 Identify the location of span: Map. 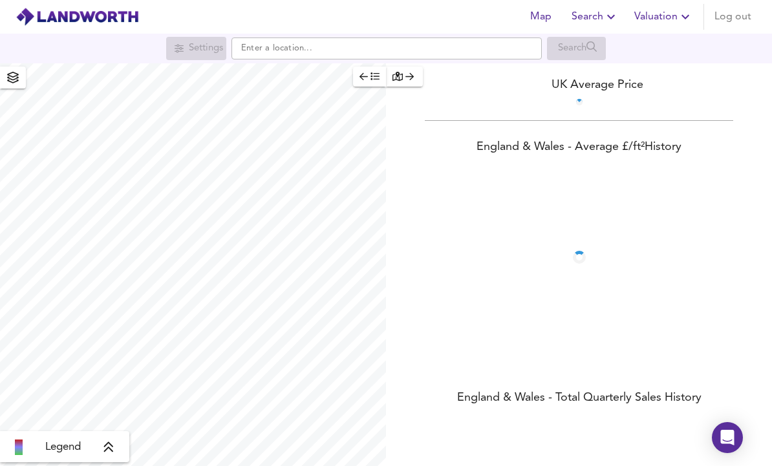
(540, 17).